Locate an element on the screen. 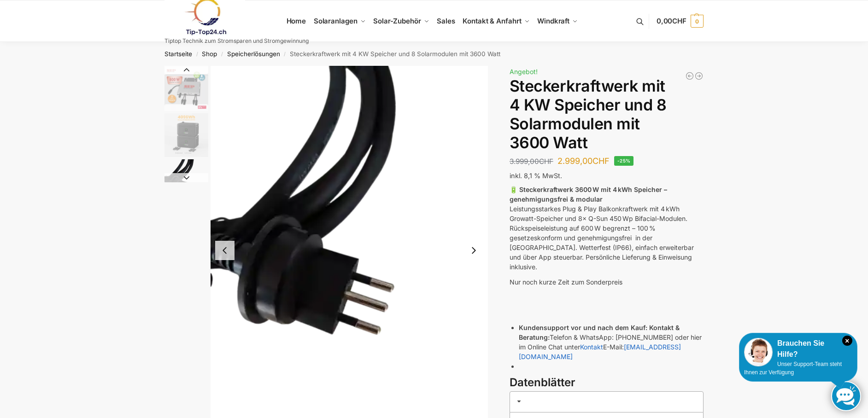 This screenshot has height=418, width=868. h1: Steckerkraftwerk mit 4 KW Speicher und 8 Solarmodulen mit 3600 Watt is located at coordinates (606, 115).